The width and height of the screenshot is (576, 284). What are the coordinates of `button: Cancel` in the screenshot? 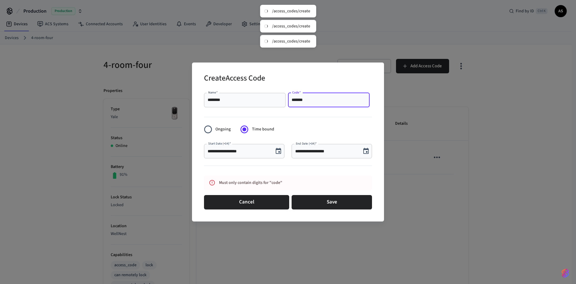 It's located at (247, 202).